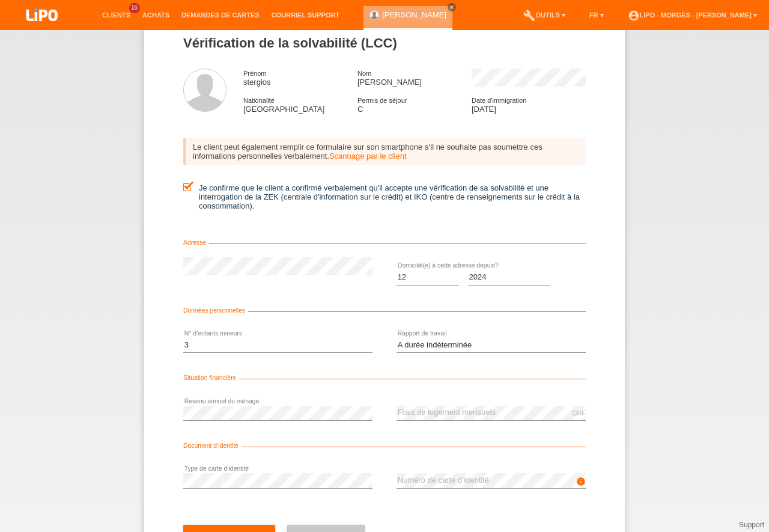 The image size is (769, 532). What do you see at coordinates (135, 8) in the screenshot?
I see `span: 16` at bounding box center [135, 8].